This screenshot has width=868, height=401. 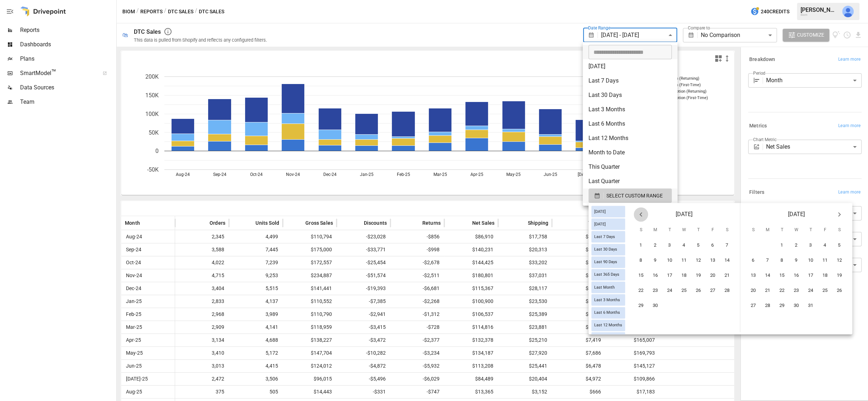 What do you see at coordinates (641, 214) in the screenshot?
I see `button: Previous month` at bounding box center [641, 214].